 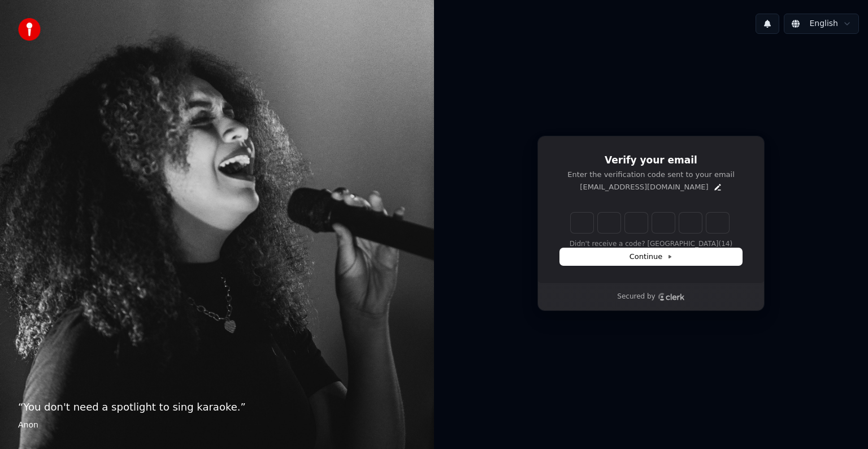 I want to click on p: Secured by, so click(x=636, y=297).